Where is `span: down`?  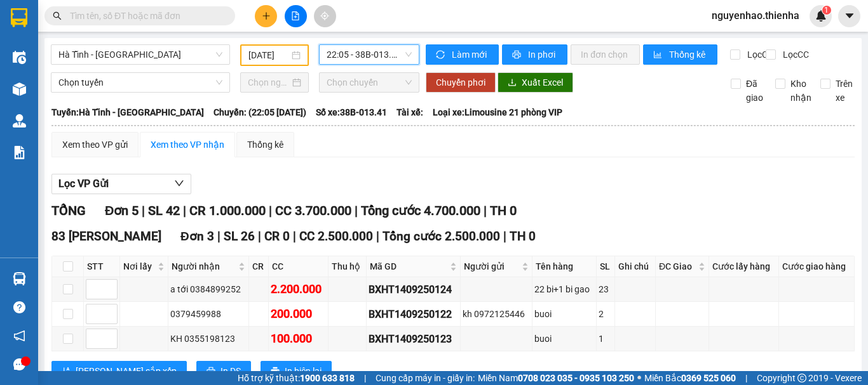
span: down is located at coordinates (179, 183).